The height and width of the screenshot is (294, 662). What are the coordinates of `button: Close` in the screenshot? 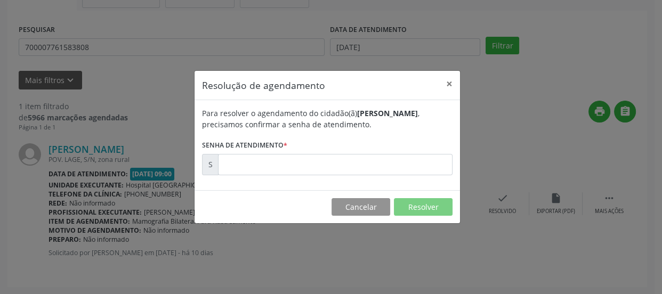 It's located at (450, 84).